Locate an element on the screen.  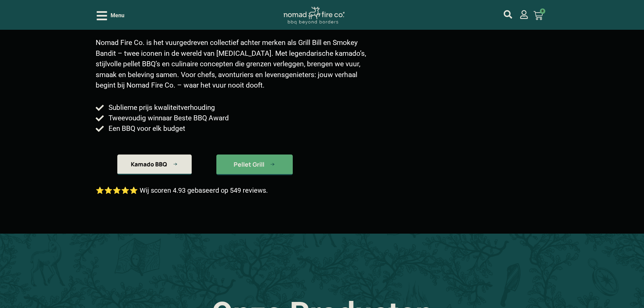
span: Sublieme prijs kwaliteitverhouding is located at coordinates (161, 108).